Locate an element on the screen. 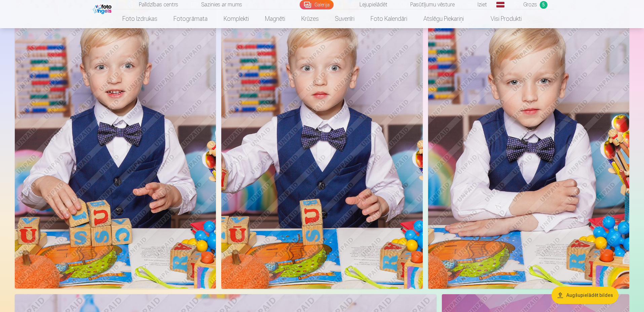 The image size is (644, 312). button: Augšupielādēt bildes is located at coordinates (585, 295).